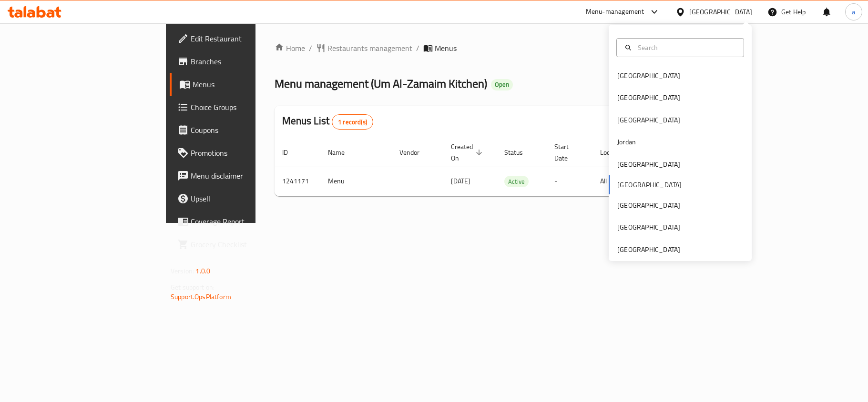  Describe the element at coordinates (854, 12) in the screenshot. I see `span: a` at that location.